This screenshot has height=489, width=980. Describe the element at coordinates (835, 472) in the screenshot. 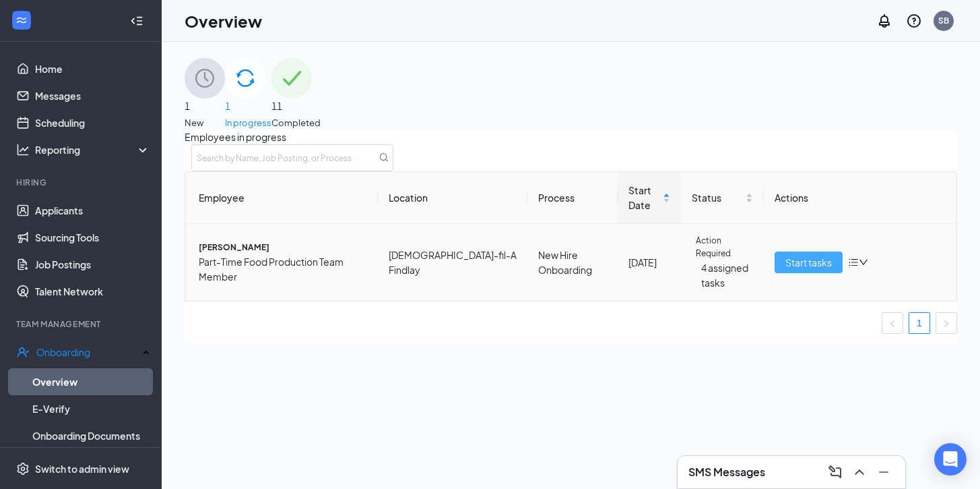

I see `button: ComposeMessage` at that location.